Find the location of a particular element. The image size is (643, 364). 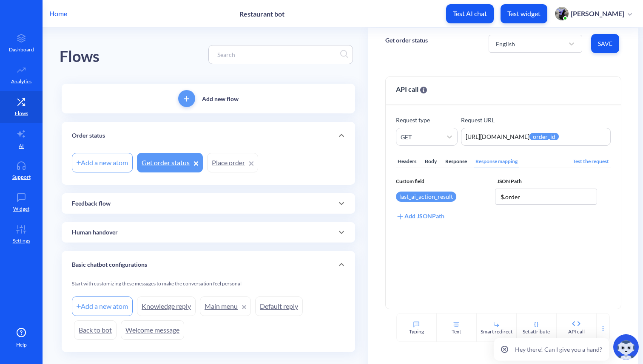

a: Test widget is located at coordinates (524, 14).